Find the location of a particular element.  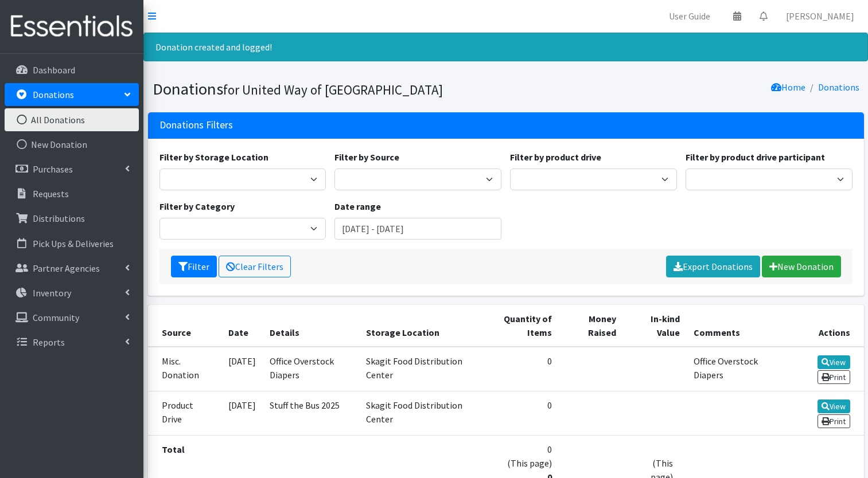

label: Filter by Source is located at coordinates (367, 157).